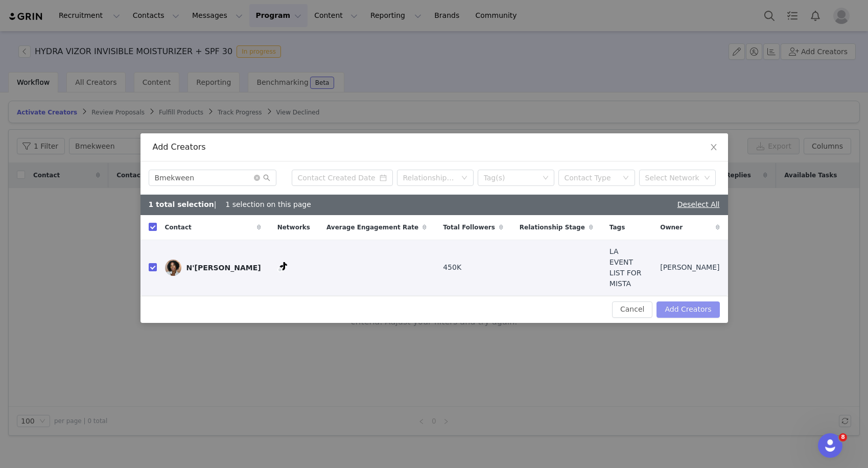 This screenshot has width=868, height=468. What do you see at coordinates (687, 310) in the screenshot?
I see `button: Add Creators` at bounding box center [687, 310].